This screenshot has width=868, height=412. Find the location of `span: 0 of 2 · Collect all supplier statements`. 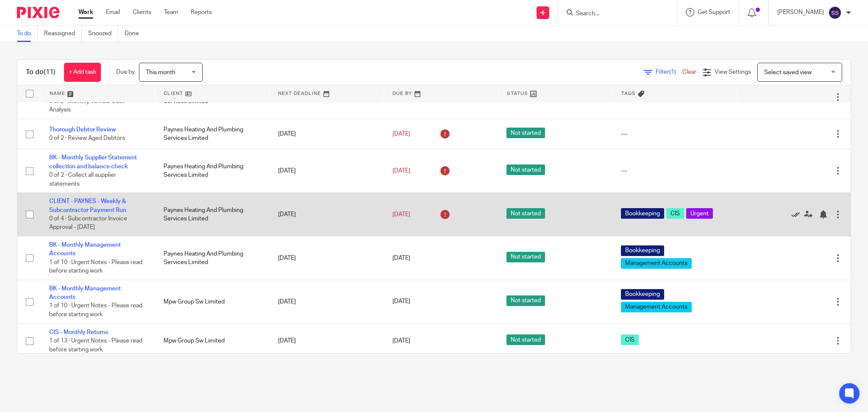

span: 0 of 2 · Collect all supplier statements is located at coordinates (82, 180).